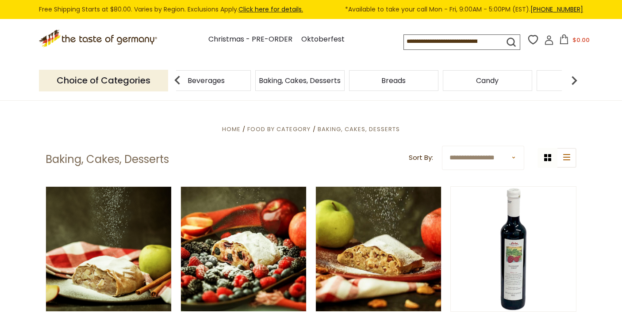  I want to click on span: Food By Category, so click(278, 129).